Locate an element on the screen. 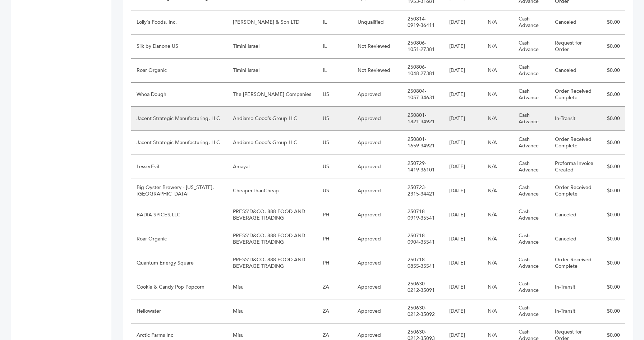  td: Roar Organic is located at coordinates (179, 239).